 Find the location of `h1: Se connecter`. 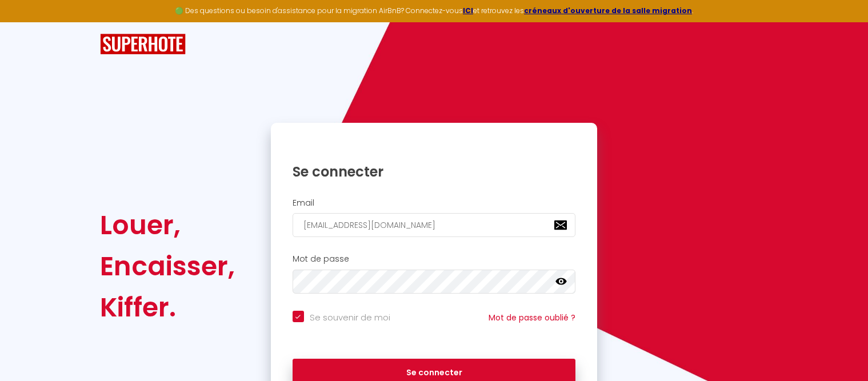

h1: Se connecter is located at coordinates (434, 171).